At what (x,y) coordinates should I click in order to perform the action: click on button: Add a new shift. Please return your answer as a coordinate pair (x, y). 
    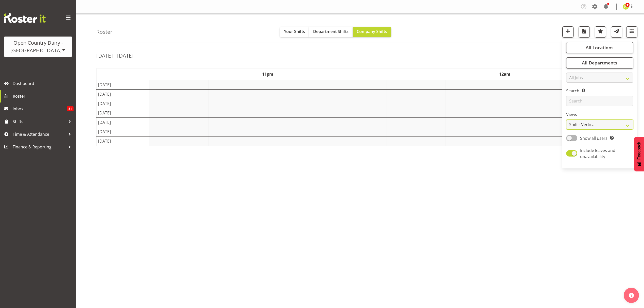
    Looking at the image, I should click on (568, 32).